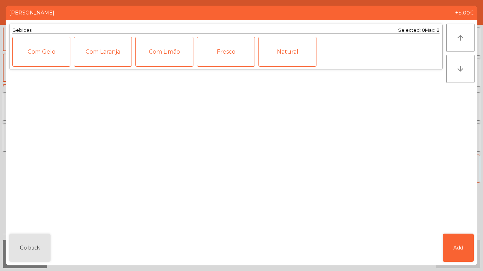 The image size is (483, 271). What do you see at coordinates (30, 248) in the screenshot?
I see `button: Go back` at bounding box center [30, 248].